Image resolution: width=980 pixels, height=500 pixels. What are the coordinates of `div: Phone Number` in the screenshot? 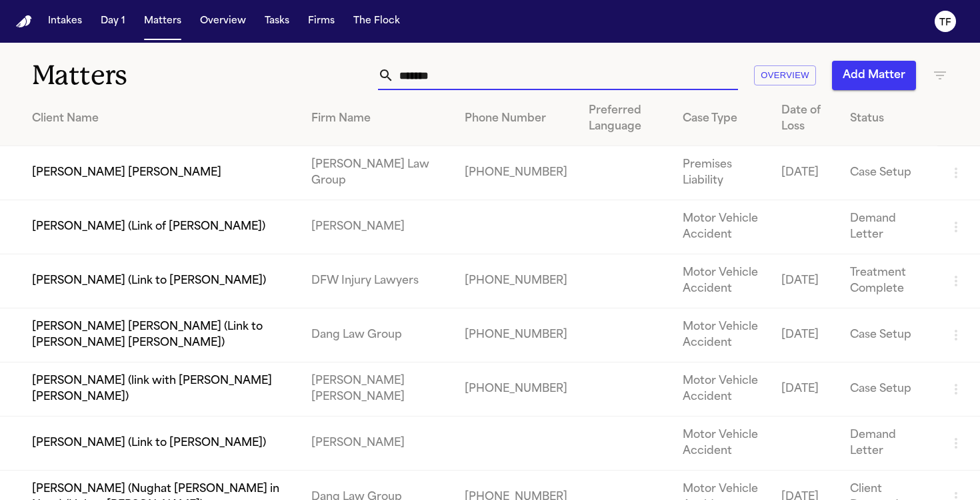 It's located at (516, 119).